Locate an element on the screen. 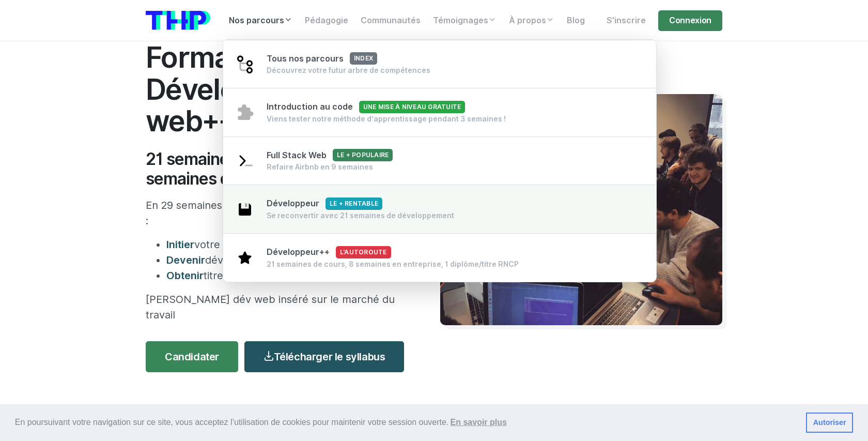  img: logo is located at coordinates (178, 20).